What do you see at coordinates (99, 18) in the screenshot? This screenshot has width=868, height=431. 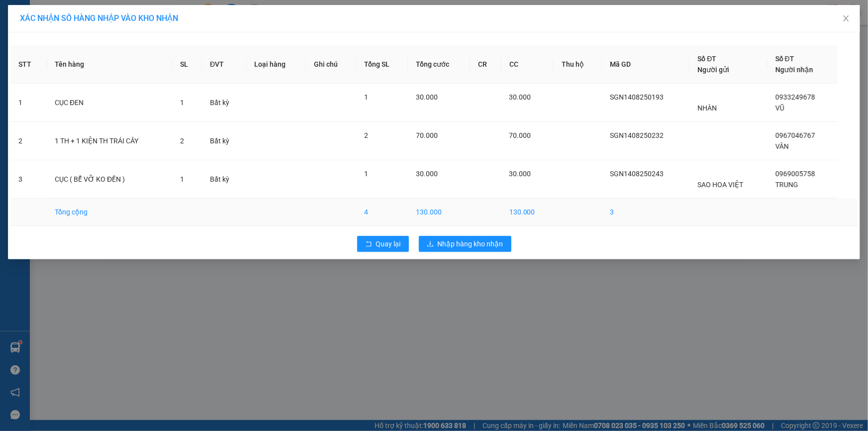 I see `span: XÁC NHẬN SỐ HÀNG NHẬP VÀO KHO NHẬN` at bounding box center [99, 18].